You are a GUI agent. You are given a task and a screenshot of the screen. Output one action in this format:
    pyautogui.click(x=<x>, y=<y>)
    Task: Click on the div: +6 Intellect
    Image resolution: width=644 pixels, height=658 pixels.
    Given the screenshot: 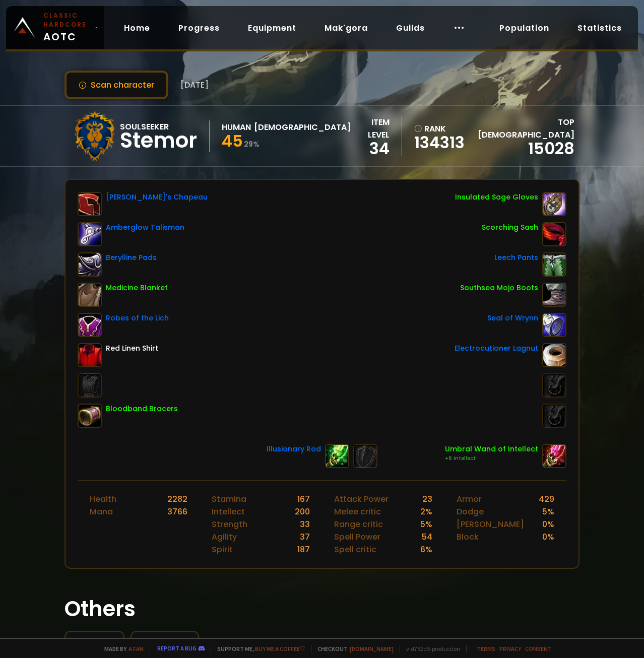 What is the action you would take?
    pyautogui.click(x=491, y=458)
    